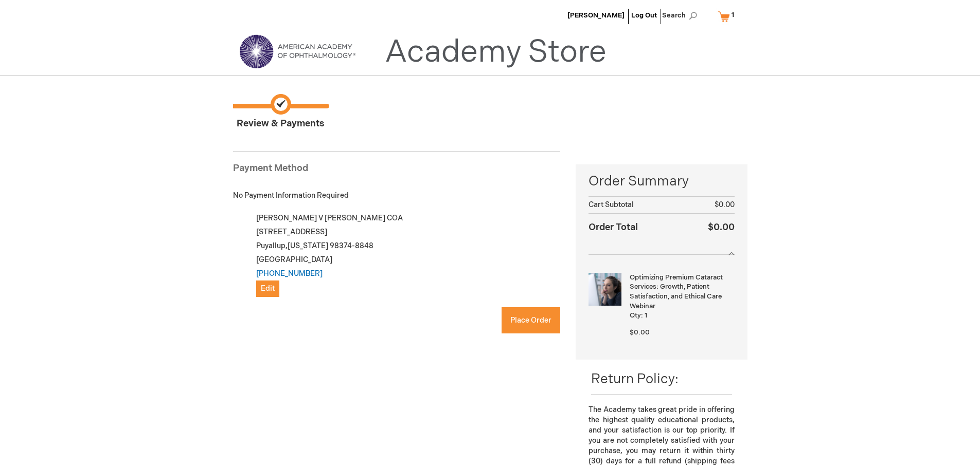 This screenshot has height=468, width=980. Describe the element at coordinates (635, 379) in the screenshot. I see `span: Return Policy:` at that location.